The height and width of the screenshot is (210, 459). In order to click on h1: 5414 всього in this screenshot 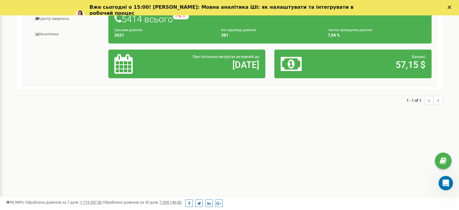, I will do `click(270, 19)`.